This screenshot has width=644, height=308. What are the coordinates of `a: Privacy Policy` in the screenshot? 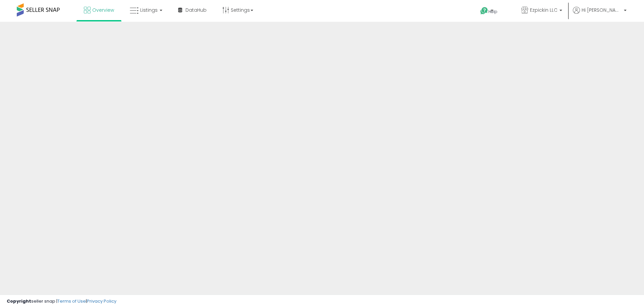 It's located at (102, 301).